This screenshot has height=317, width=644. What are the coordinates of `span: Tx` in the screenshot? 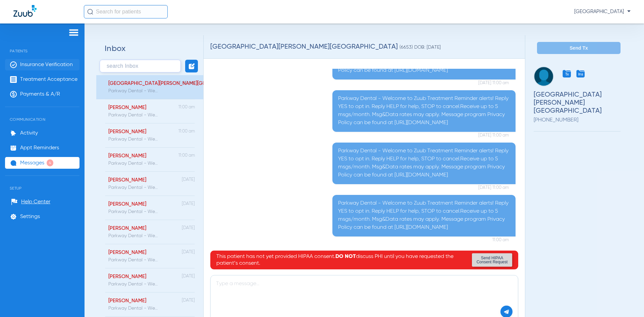 It's located at (567, 75).